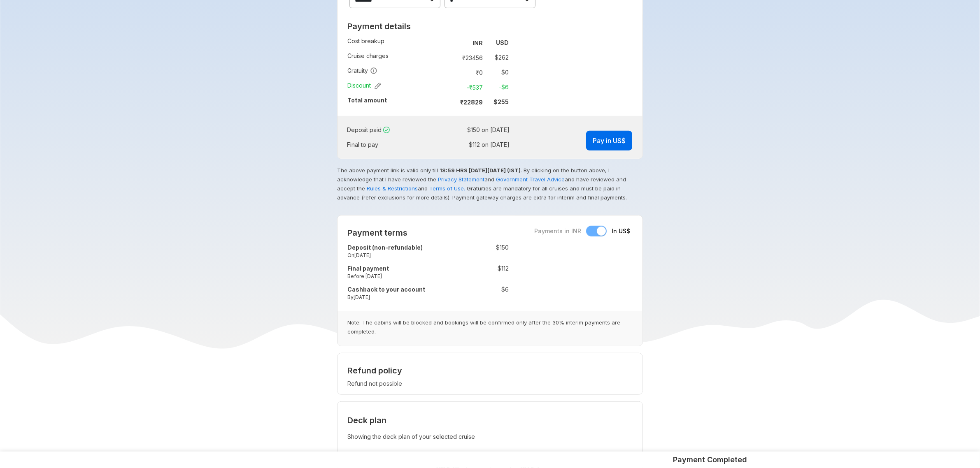  I want to click on a: Government Travel Advice, so click(531, 179).